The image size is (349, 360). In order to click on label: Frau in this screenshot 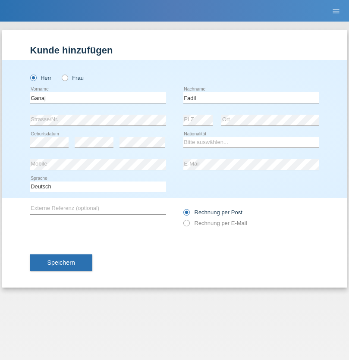, I will do `click(72, 78)`.